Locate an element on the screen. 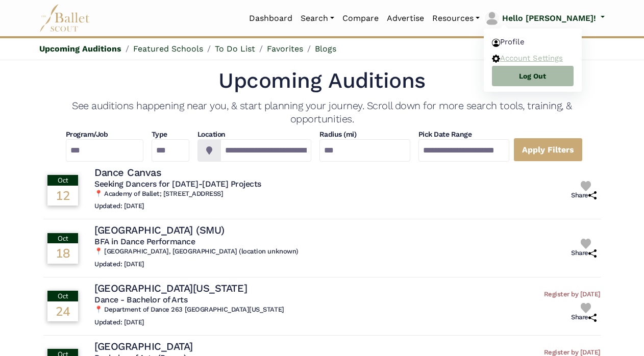 The width and height of the screenshot is (644, 356). a: Blogs is located at coordinates (325, 49).